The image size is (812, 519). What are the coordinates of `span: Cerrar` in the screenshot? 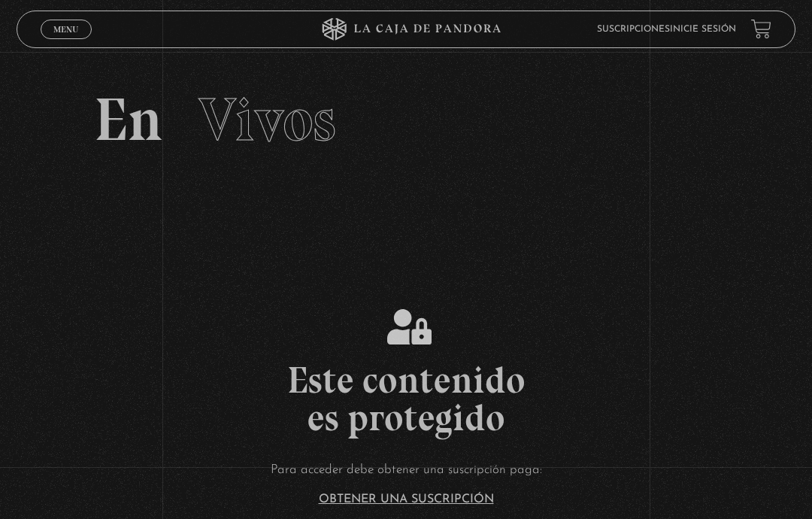 It's located at (66, 43).